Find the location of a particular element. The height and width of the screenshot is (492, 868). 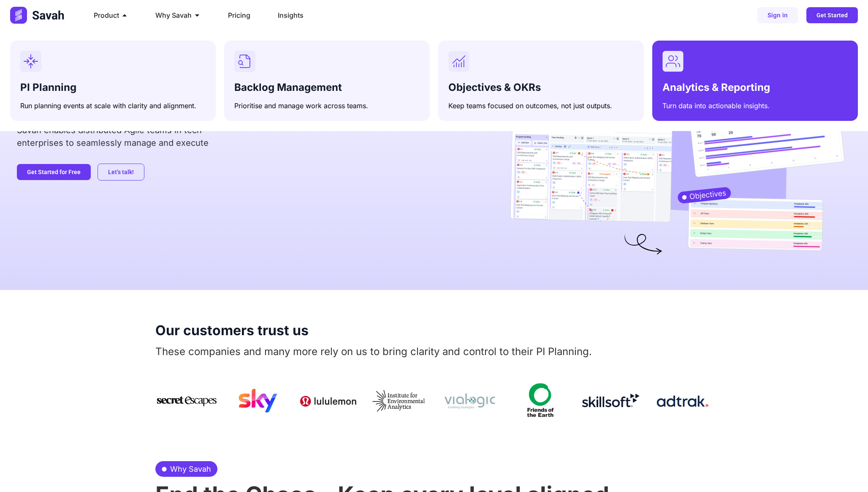

span: Get Started is located at coordinates (832, 15).